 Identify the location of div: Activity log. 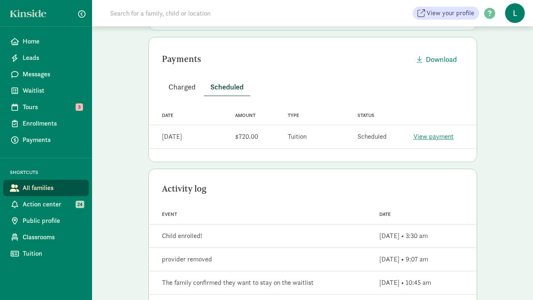
(313, 189).